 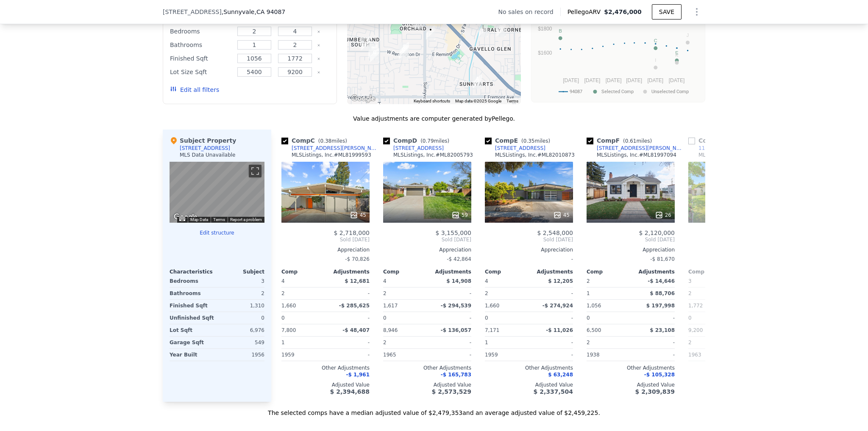 What do you see at coordinates (586, 12) in the screenshot?
I see `span: Pellego ARV` at bounding box center [586, 12].